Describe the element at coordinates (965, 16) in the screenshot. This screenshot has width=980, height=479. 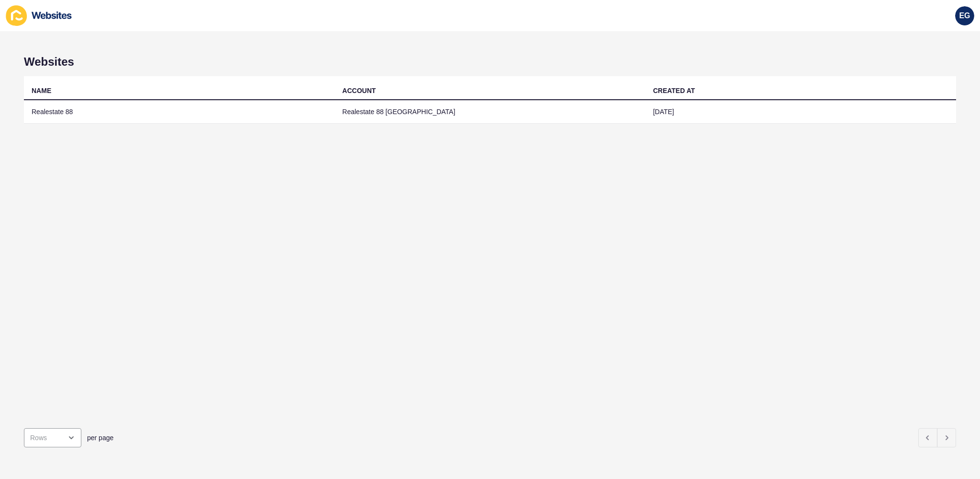
I see `span: EG` at that location.